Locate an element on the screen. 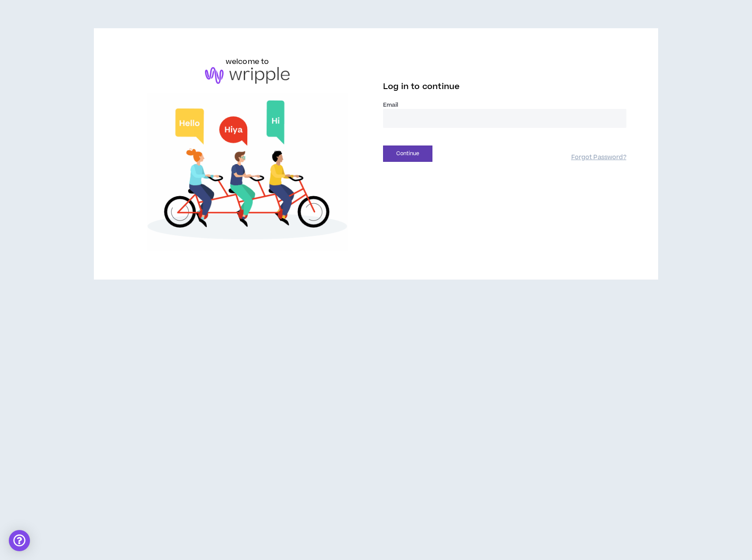 Image resolution: width=752 pixels, height=560 pixels. button: Continue is located at coordinates (408, 153).